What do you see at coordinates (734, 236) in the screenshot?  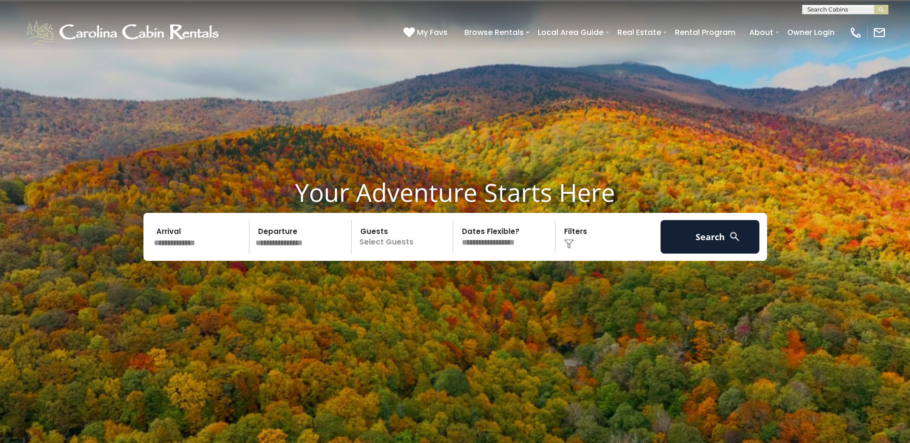 I see `img: search-regular-white.png` at bounding box center [734, 236].